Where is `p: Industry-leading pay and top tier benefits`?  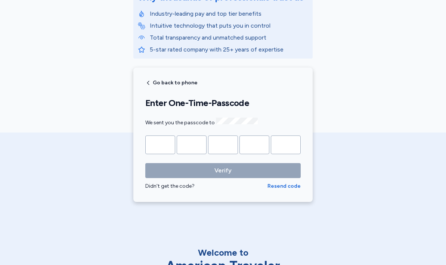 p: Industry-leading pay and top tier benefits is located at coordinates (229, 14).